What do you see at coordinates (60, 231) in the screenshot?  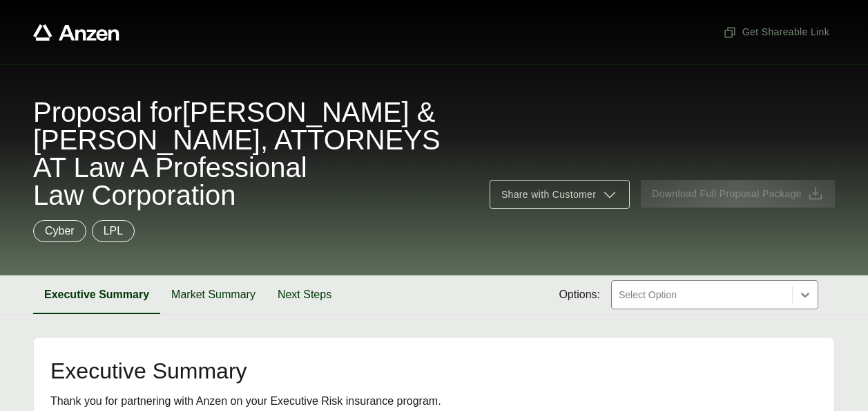 I see `p: Cyber` at bounding box center [60, 231].